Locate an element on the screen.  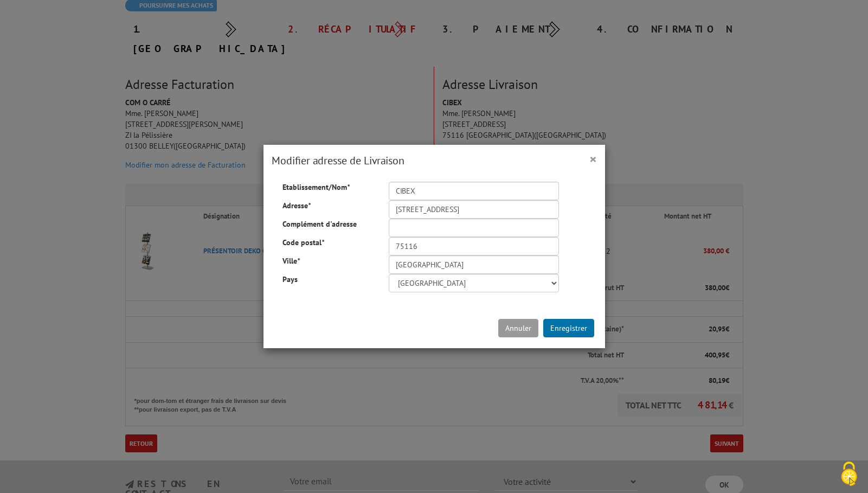
button: Annuler is located at coordinates (518, 328).